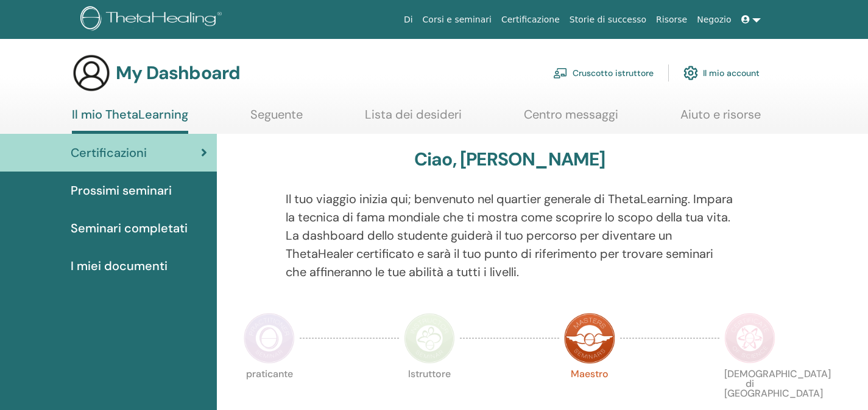  Describe the element at coordinates (130, 120) in the screenshot. I see `a: Il mio ThetaLearning` at that location.